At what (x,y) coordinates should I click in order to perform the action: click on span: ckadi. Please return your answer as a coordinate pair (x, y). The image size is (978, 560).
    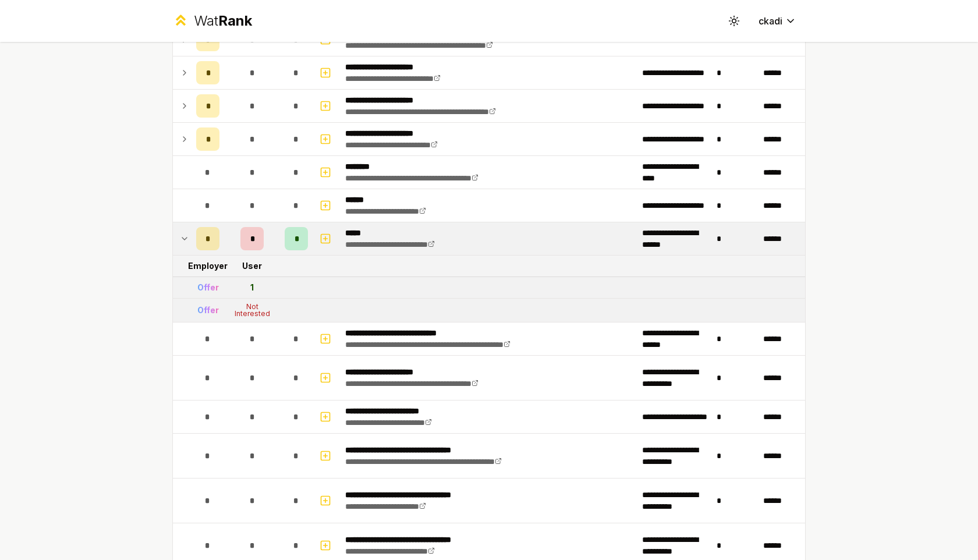
    Looking at the image, I should click on (770, 21).